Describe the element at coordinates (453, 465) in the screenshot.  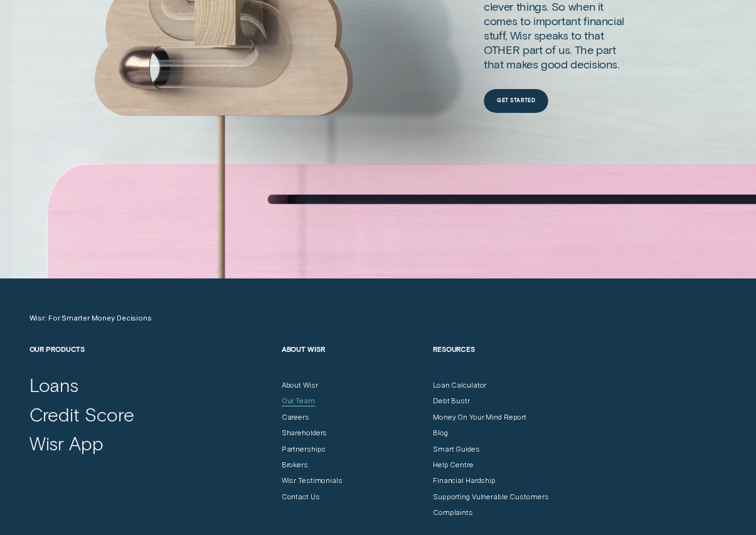
I see `a: Help Centre` at that location.